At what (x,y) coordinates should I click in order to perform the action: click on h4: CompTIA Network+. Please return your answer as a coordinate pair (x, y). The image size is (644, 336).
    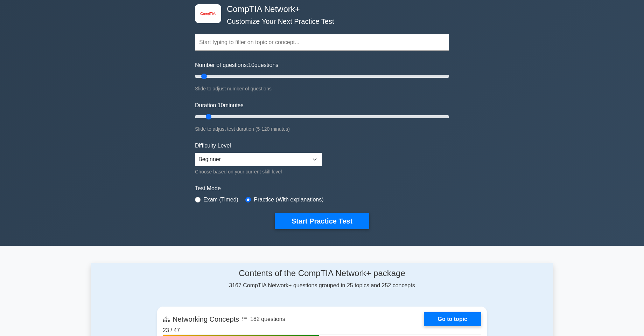
    Looking at the image, I should click on (319, 9).